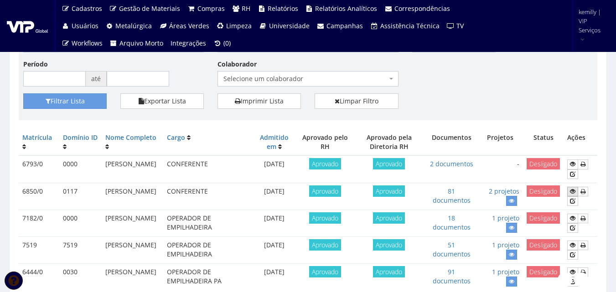 The image size is (616, 292). Describe the element at coordinates (239, 26) in the screenshot. I see `span: Limpeza` at that location.